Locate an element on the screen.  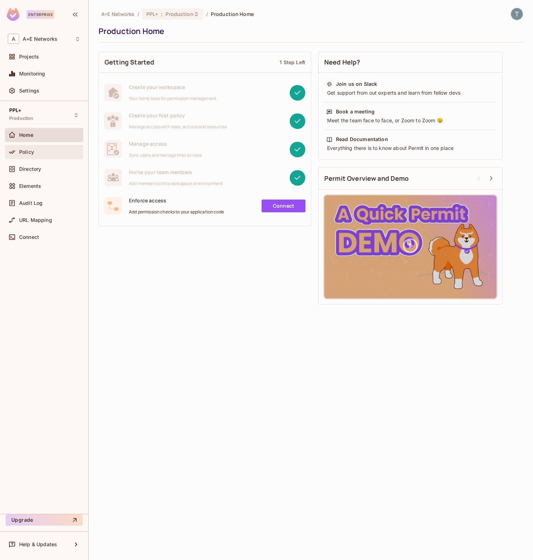
span: Getting Started is located at coordinates (129, 62).